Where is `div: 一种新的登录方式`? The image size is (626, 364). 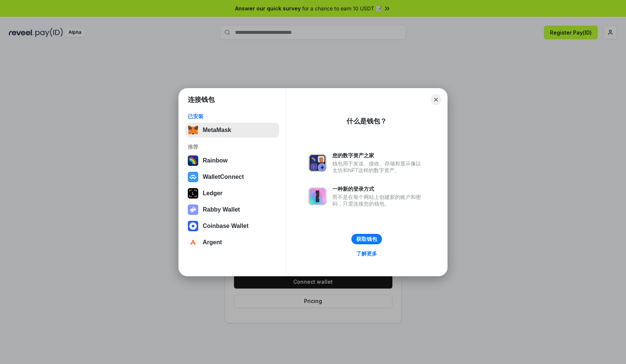 div: 一种新的登录方式 is located at coordinates (378, 189).